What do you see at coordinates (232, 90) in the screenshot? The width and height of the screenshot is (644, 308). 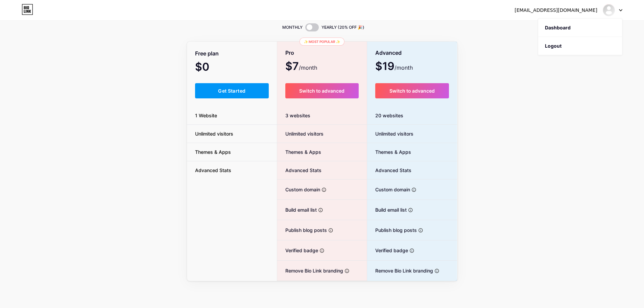 I see `span: Get Started` at bounding box center [232, 90].